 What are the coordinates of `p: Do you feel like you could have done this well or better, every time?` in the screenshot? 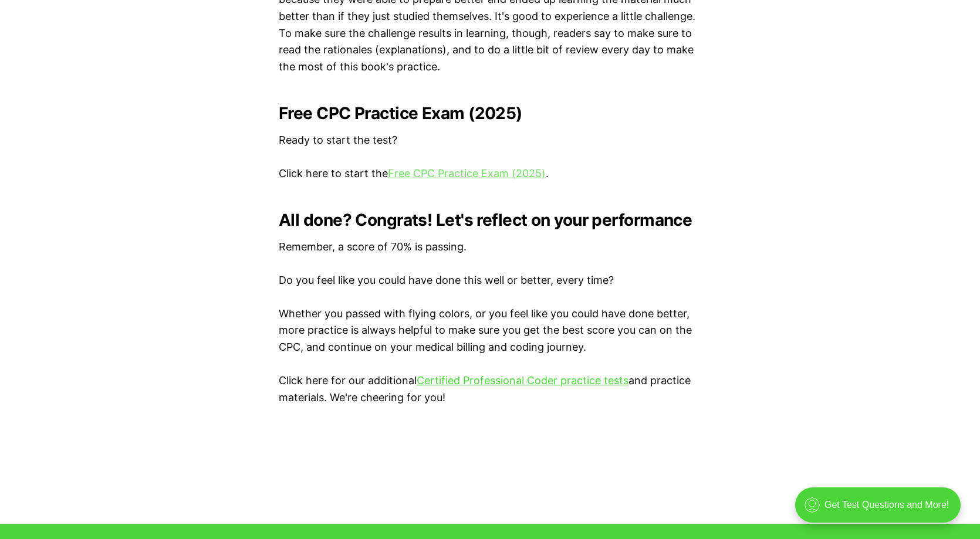 It's located at (490, 281).